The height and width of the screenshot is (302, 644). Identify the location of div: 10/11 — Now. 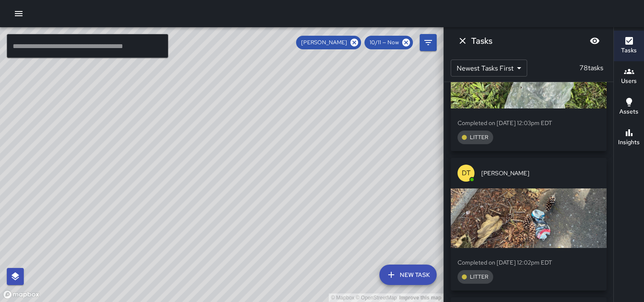
(389, 42).